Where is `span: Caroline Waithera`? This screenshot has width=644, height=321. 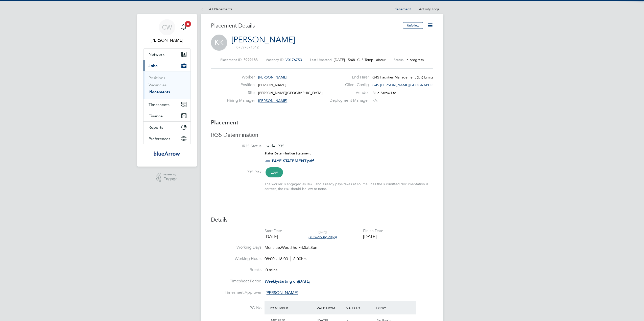
span: Caroline Waithera is located at coordinates (167, 40).